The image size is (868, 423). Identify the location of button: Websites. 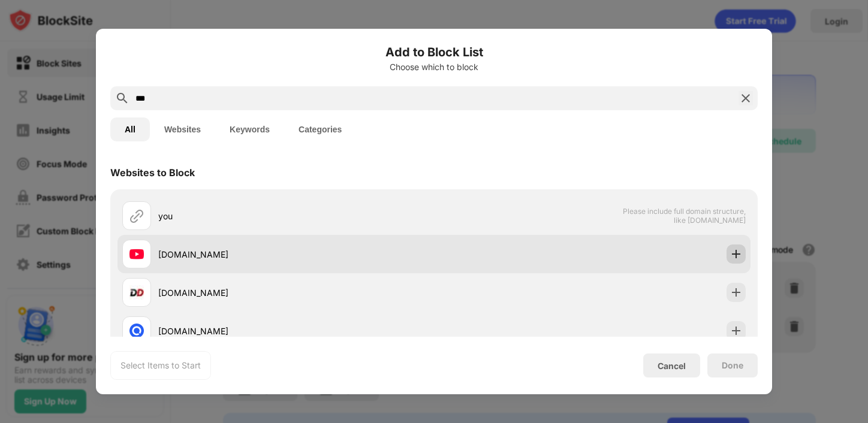
(182, 130).